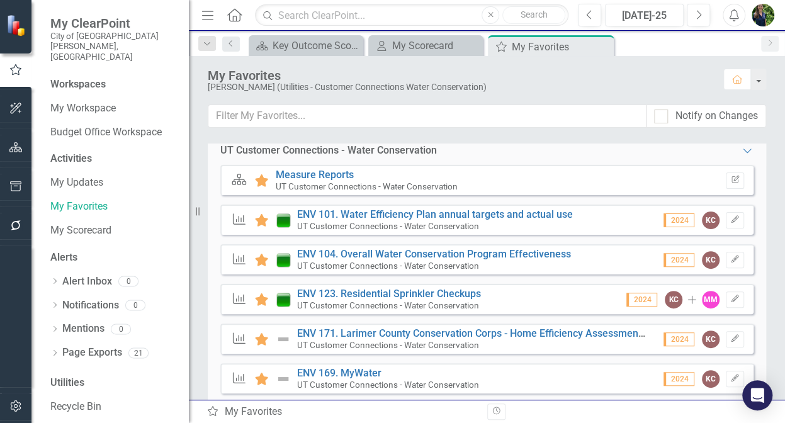 This screenshot has width=785, height=423. Describe the element at coordinates (113, 406) in the screenshot. I see `a: Recycle Bin` at that location.